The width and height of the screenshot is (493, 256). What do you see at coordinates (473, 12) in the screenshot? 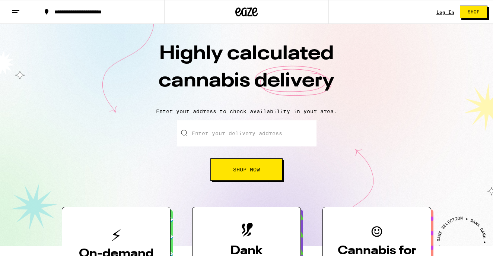
I see `button: Shop` at bounding box center [473, 12].